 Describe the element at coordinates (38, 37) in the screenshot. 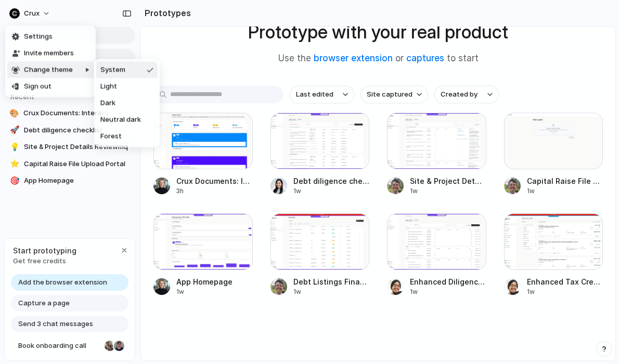

I see `span: Settings` at that location.